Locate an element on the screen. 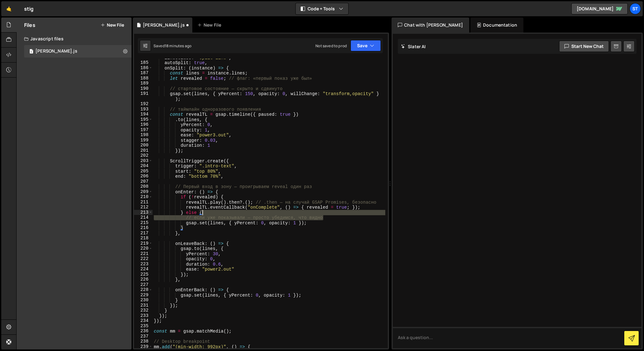 The height and width of the screenshot is (351, 644). div: 195 is located at coordinates (143, 120).